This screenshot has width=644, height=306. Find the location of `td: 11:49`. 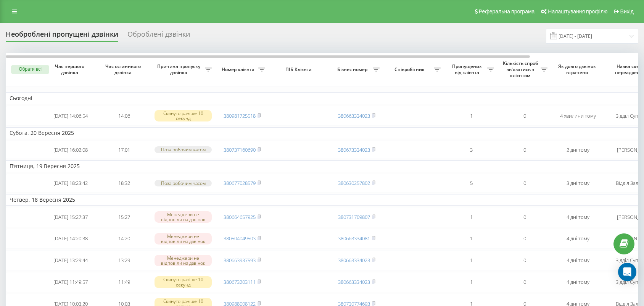

td: 11:49 is located at coordinates (124, 282).